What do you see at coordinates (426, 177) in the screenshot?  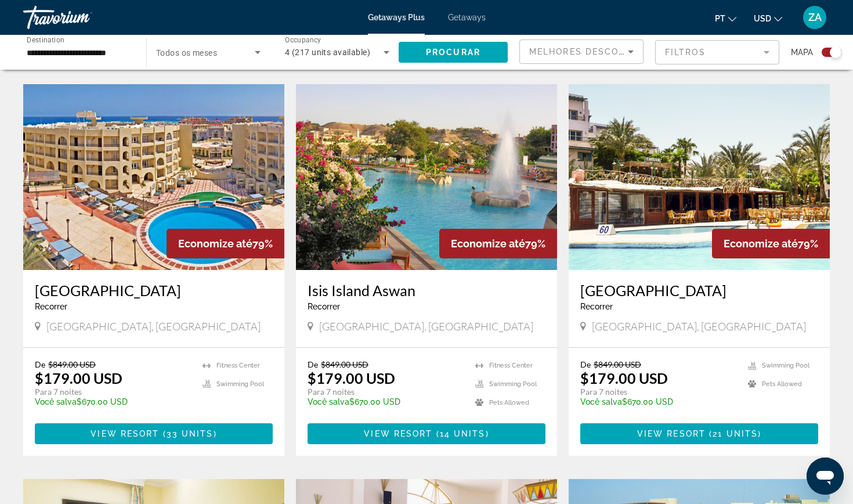 I see `img: 3843E01X.jpg` at bounding box center [426, 177].